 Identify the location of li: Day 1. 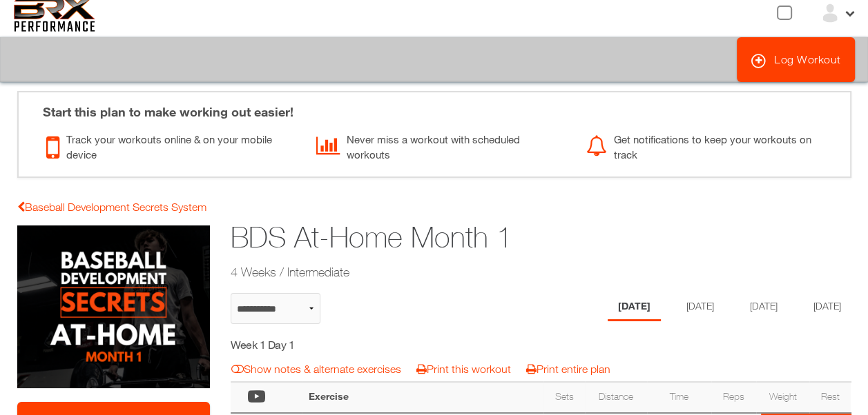
(634, 307).